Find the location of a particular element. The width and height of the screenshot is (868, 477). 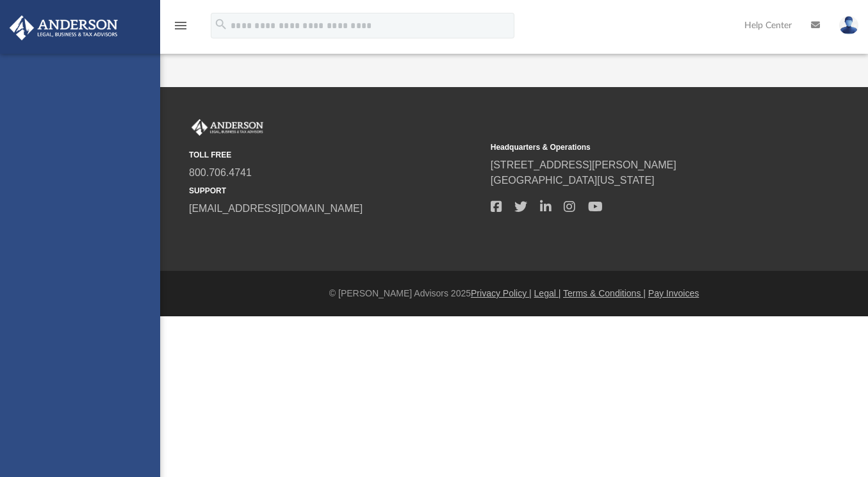

small: TOLL FREE is located at coordinates (335, 155).